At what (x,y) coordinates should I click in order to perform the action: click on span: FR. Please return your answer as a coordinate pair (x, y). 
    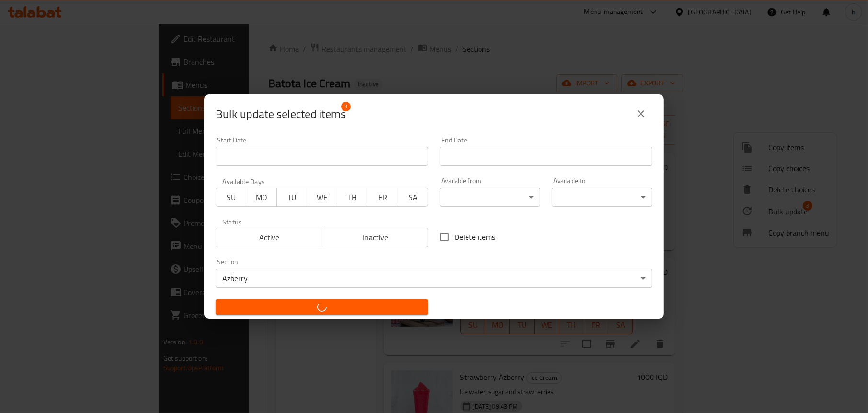
    Looking at the image, I should click on (383, 197).